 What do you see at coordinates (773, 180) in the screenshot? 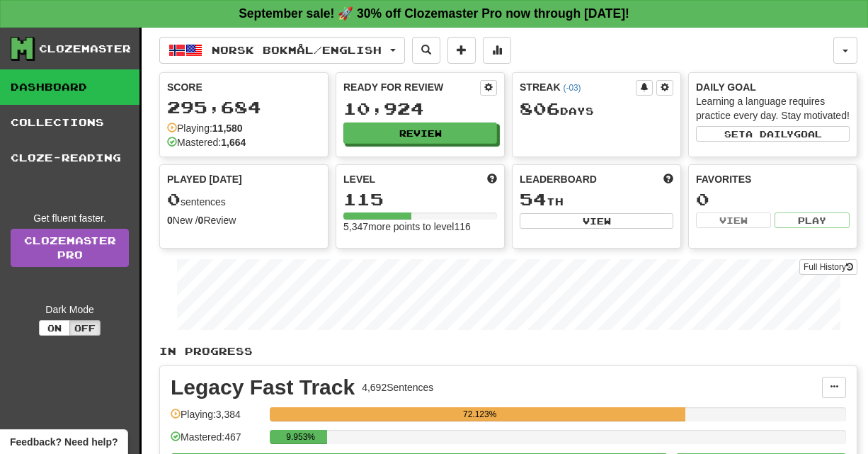
I see `div: Favorites` at bounding box center [773, 180].